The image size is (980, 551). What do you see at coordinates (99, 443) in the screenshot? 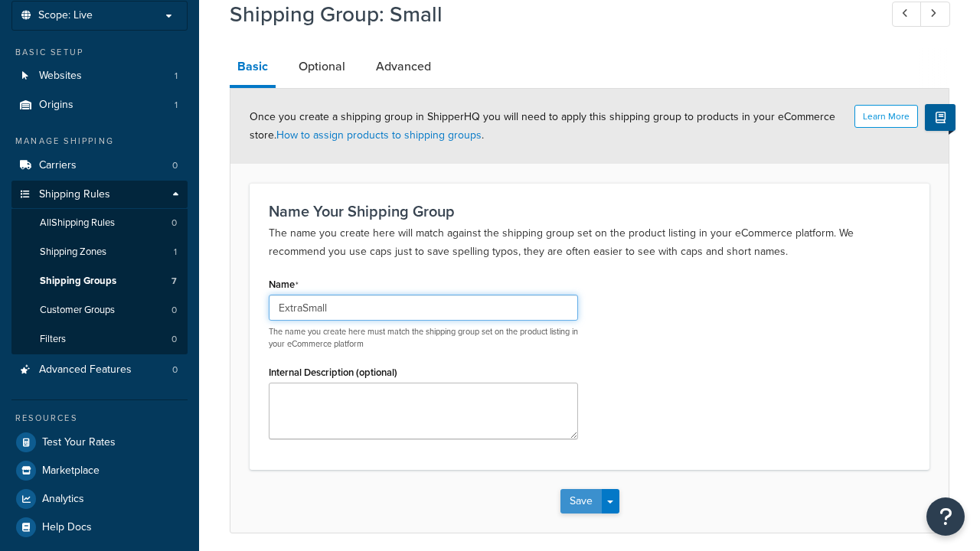
I see `li: Test Your Rates` at bounding box center [99, 443].